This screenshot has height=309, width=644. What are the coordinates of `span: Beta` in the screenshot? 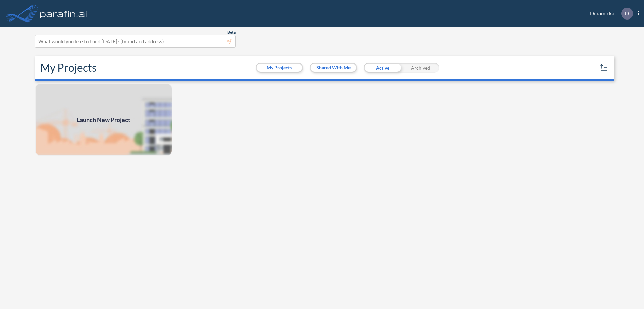 It's located at (232, 32).